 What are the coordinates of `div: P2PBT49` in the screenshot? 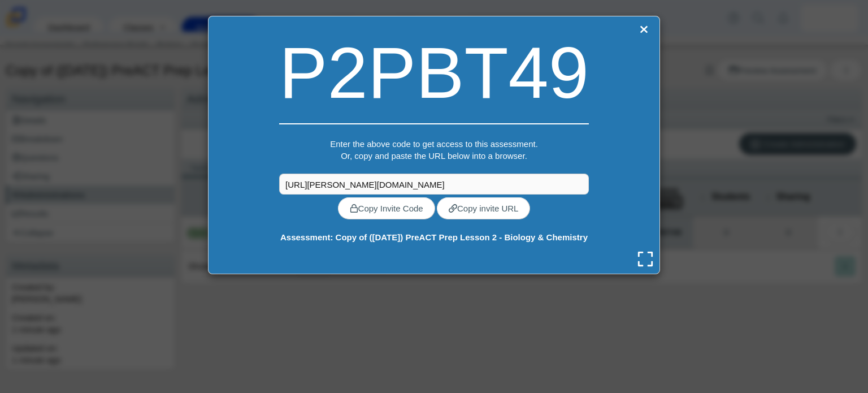 It's located at (434, 73).